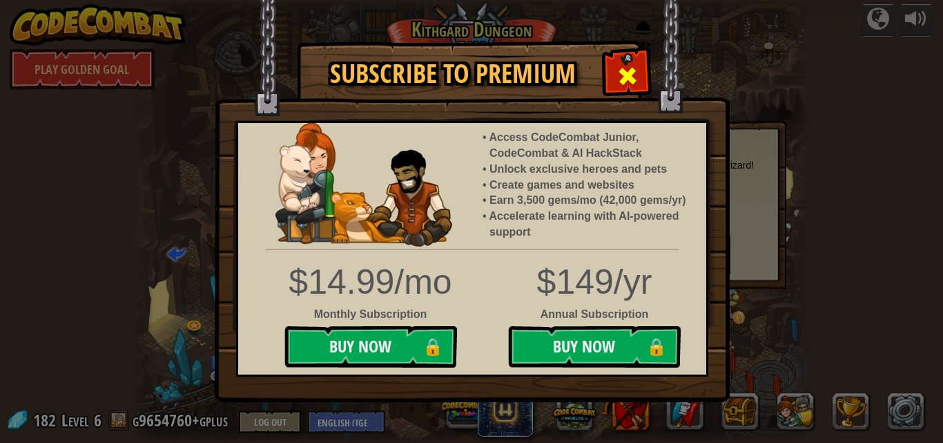 This screenshot has width=943, height=443. What do you see at coordinates (472, 282) in the screenshot?
I see `div: $149/yr` at bounding box center [472, 282].